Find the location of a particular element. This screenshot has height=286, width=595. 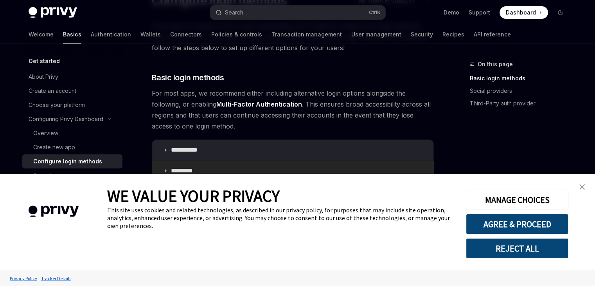

a: Security is located at coordinates (422, 34).